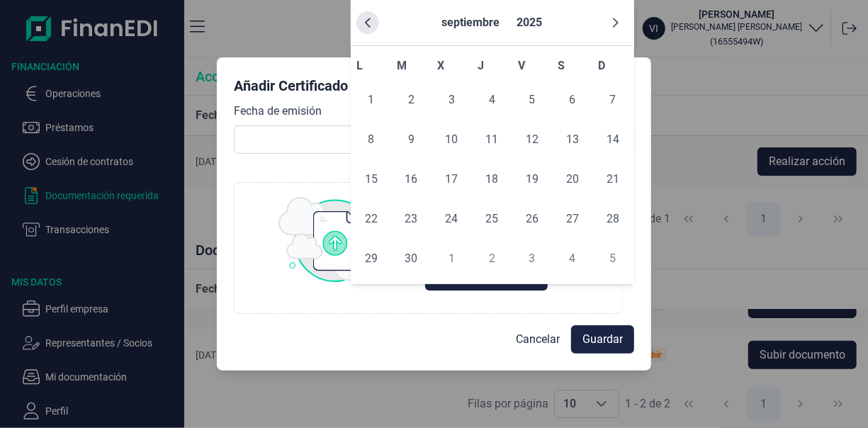 This screenshot has height=428, width=868. I want to click on span: 22, so click(371, 219).